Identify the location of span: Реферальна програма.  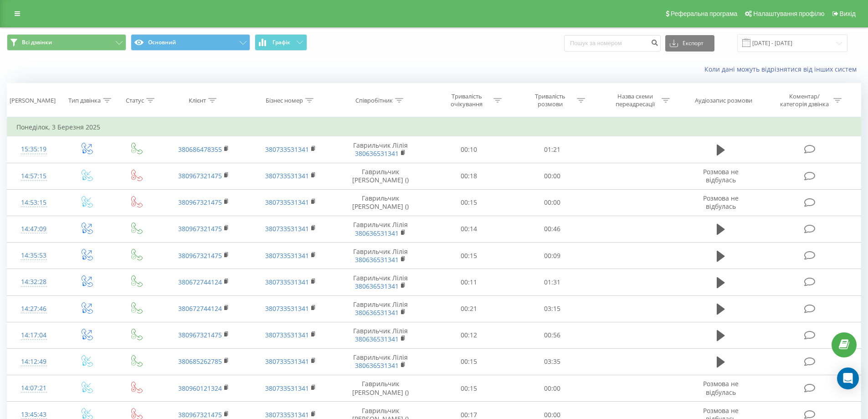
(705, 13).